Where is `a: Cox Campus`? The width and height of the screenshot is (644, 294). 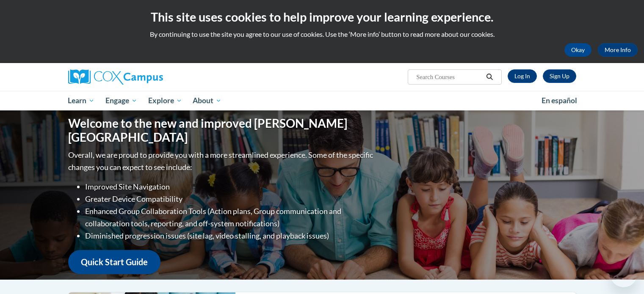 a: Cox Campus is located at coordinates (149, 77).